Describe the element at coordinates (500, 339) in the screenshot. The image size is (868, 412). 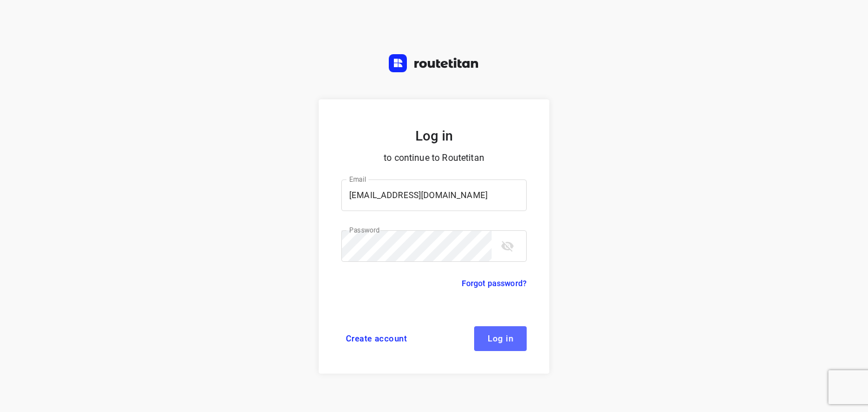
I see `span: Log in` at that location.